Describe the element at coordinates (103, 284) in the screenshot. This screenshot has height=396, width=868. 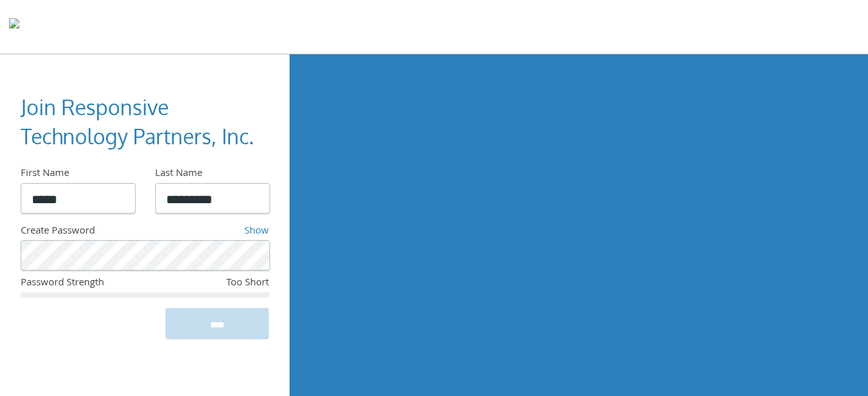
I see `div: Password Strength` at that location.